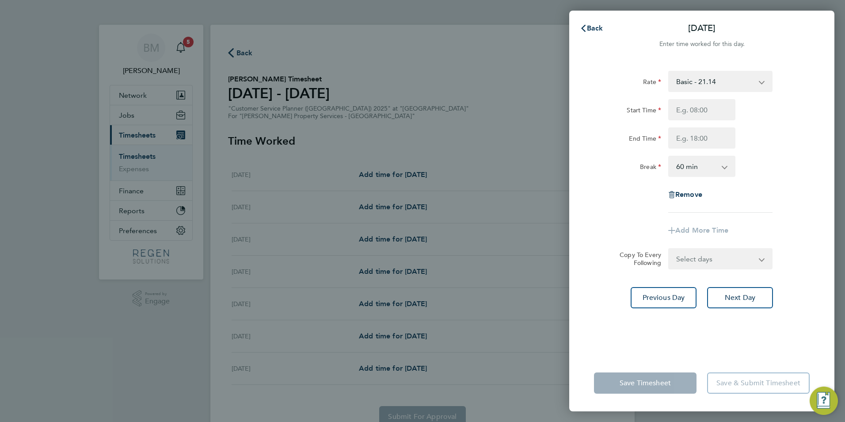  Describe the element at coordinates (702, 138) in the screenshot. I see `input: E.g. 18:00` at that location.